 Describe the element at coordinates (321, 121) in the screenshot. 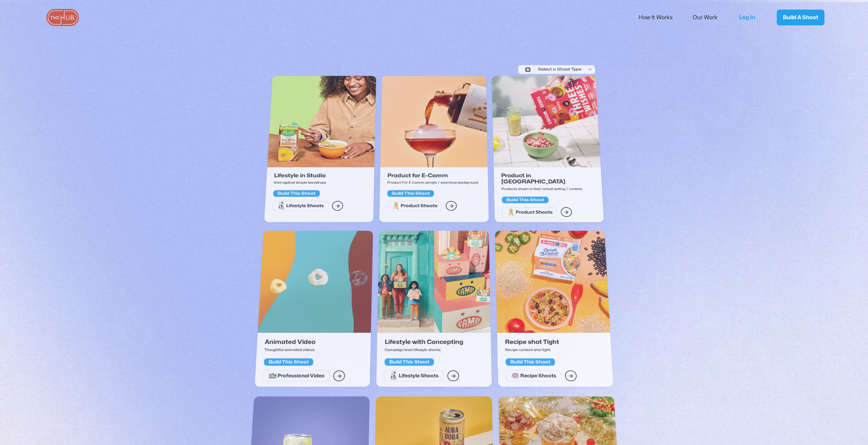

I see `img: Lifestyle in Studio` at that location.